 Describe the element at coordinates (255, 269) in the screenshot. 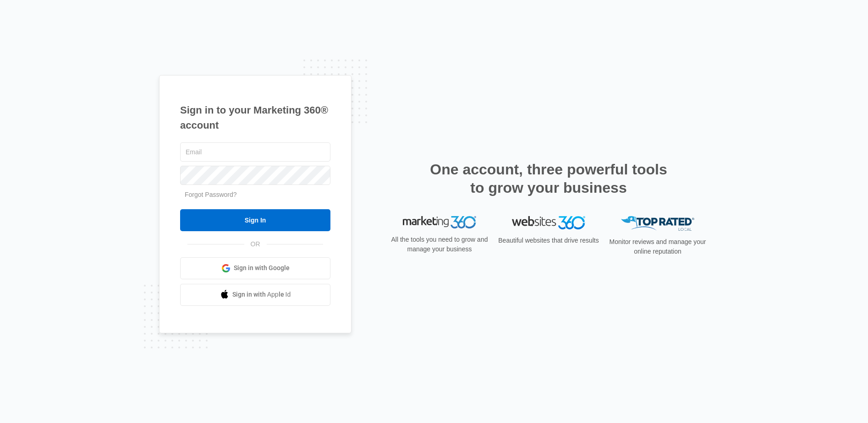

I see `a: Sign in with Google` at that location.